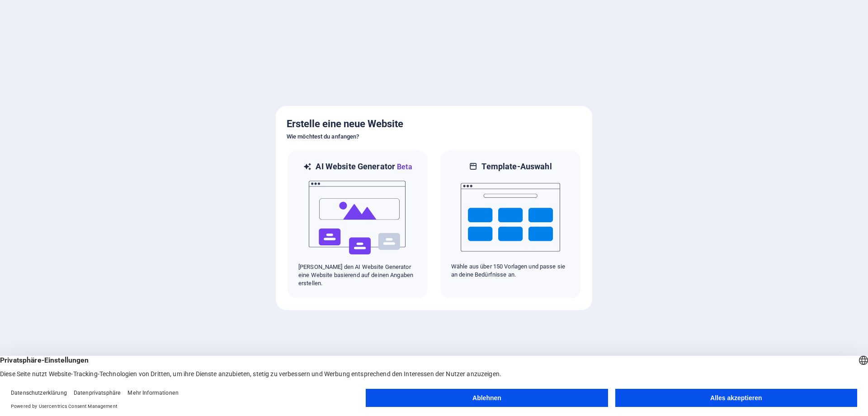  I want to click on div: Template-AuswahlWähle aus über 150 Vorlagen und passe sie an deine Bedürfnisse an., so click(511, 224).